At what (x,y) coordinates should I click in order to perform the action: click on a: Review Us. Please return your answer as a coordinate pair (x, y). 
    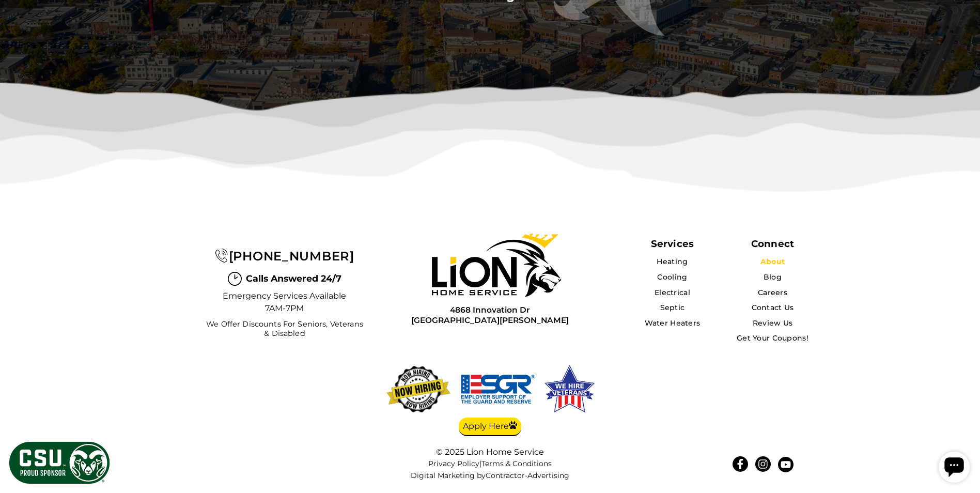
    Looking at the image, I should click on (773, 323).